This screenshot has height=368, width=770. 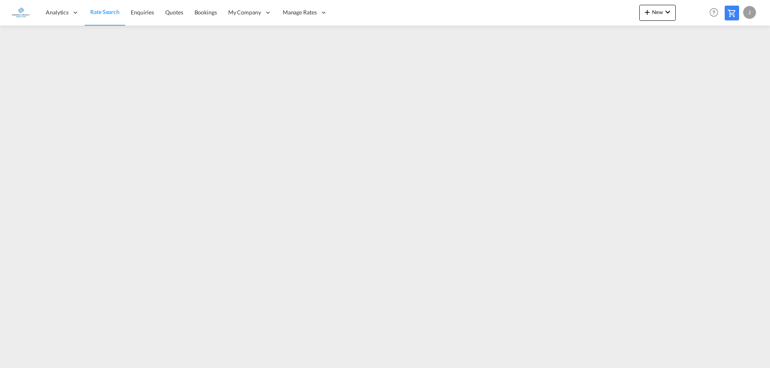 I want to click on span: Help, so click(x=713, y=12).